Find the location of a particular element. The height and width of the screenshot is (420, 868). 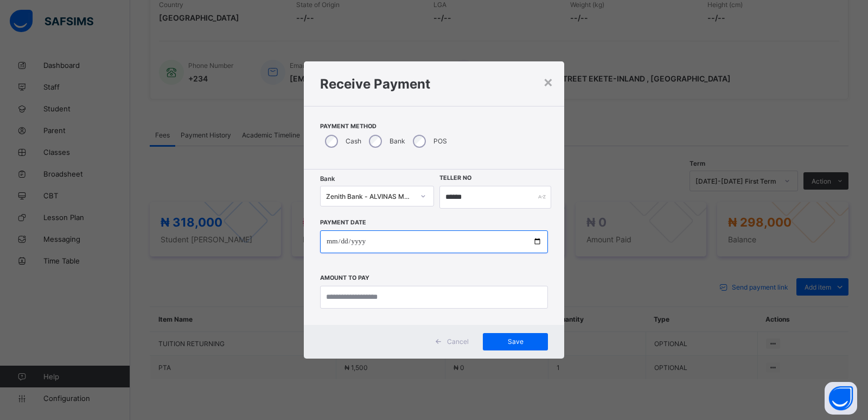

div: Zenith Bank - ALVINAS MODEL PRIMARY SCHOOL is located at coordinates (370, 195).